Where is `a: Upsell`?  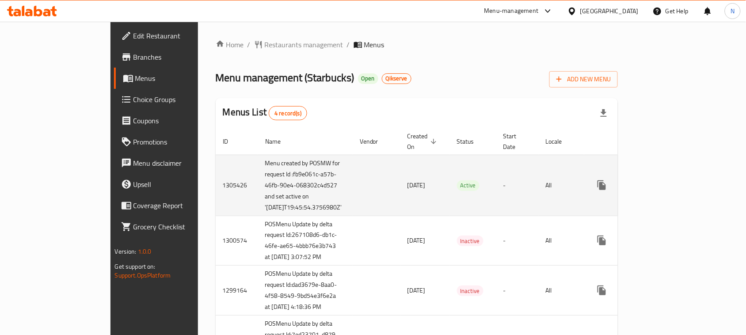 a: Upsell is located at coordinates (174, 184).